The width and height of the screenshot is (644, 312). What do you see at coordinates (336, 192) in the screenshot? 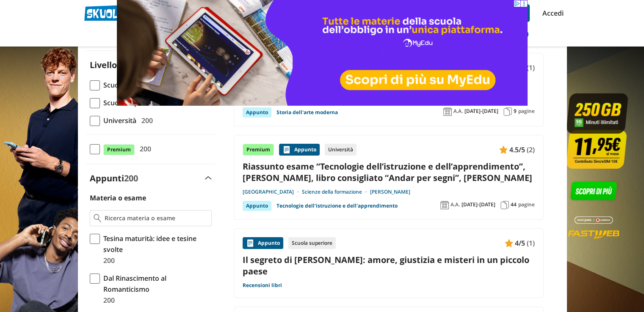
I see `a: Scienze della formazione` at bounding box center [336, 192].